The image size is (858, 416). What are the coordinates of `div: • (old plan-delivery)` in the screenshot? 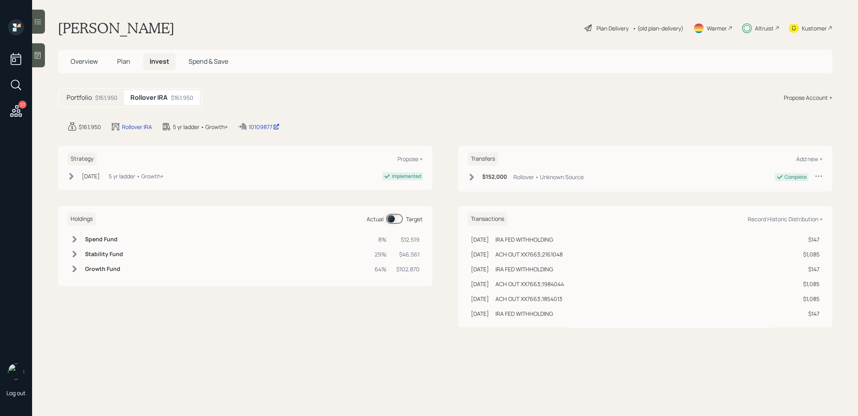 It's located at (658, 28).